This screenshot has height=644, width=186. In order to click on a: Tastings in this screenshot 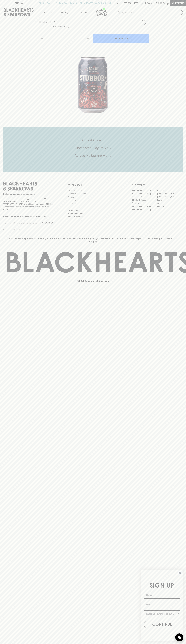, I will do `click(65, 12)`.